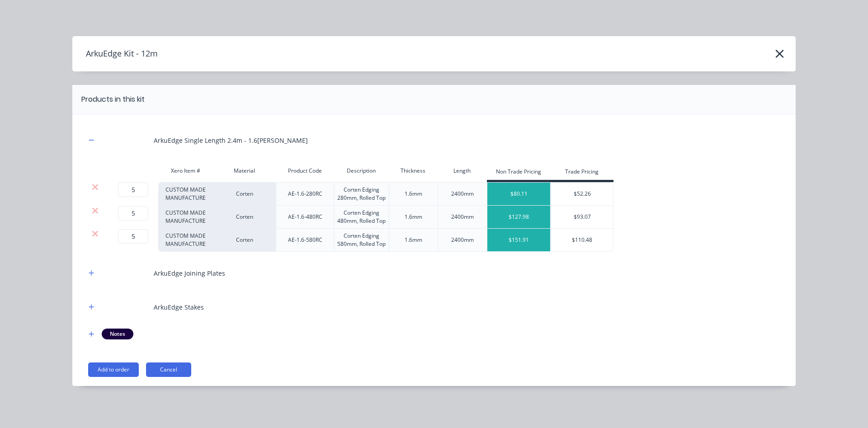 The width and height of the screenshot is (868, 428). What do you see at coordinates (244, 171) in the screenshot?
I see `div: Material` at bounding box center [244, 171].